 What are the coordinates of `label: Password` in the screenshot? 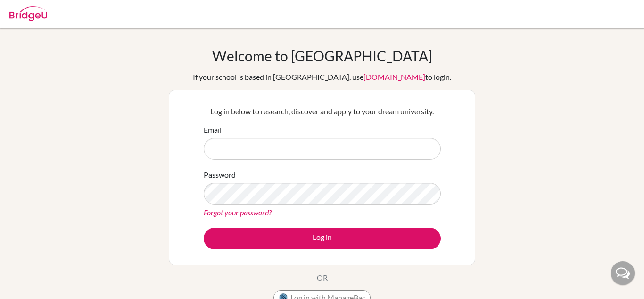 It's located at (220, 175).